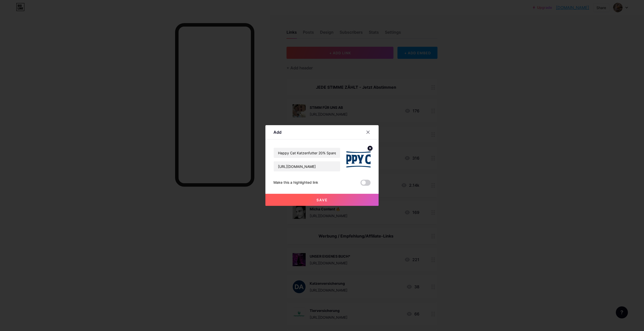 The height and width of the screenshot is (331, 644). What do you see at coordinates (322, 200) in the screenshot?
I see `span: Save` at bounding box center [322, 200].